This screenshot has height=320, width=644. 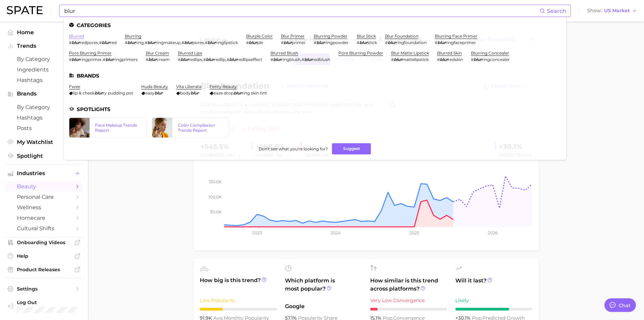 I want to click on a: Onboarding Videos, so click(x=44, y=242).